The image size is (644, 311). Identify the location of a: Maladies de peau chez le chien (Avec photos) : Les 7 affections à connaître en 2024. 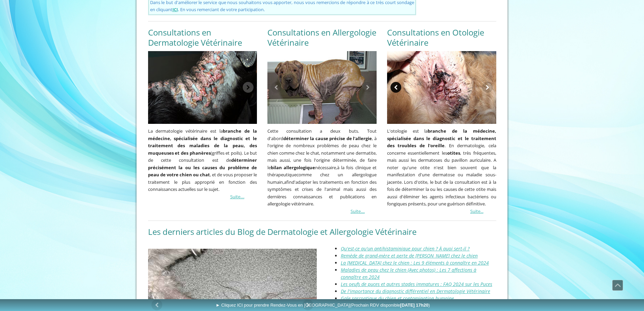
(408, 274).